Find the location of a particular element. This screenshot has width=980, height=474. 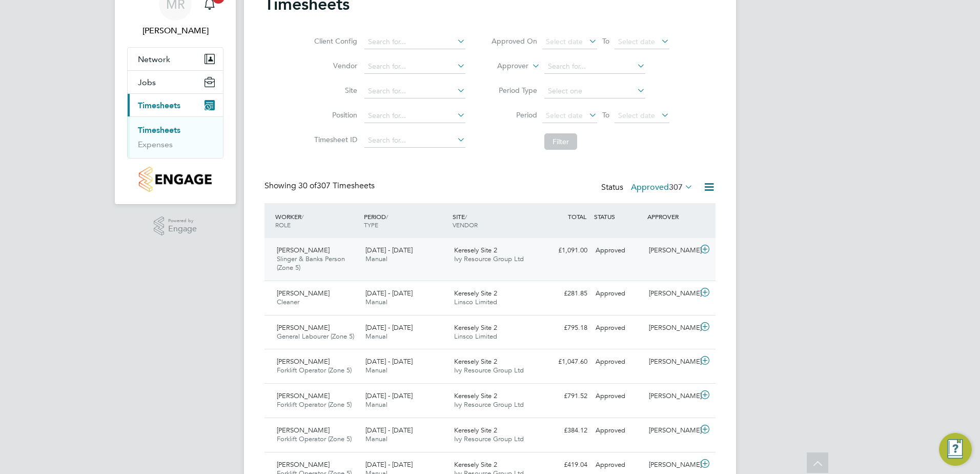

label: Approved is located at coordinates (661, 187).